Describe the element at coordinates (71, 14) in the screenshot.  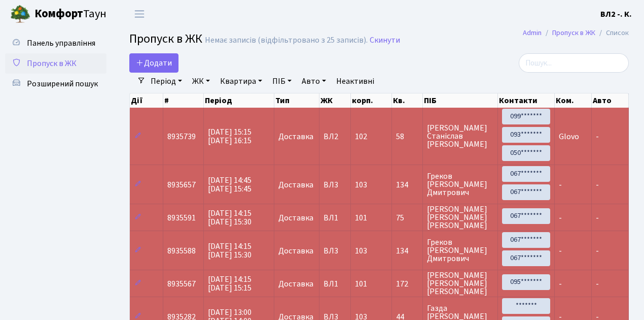
I see `span: Таун` at that location.